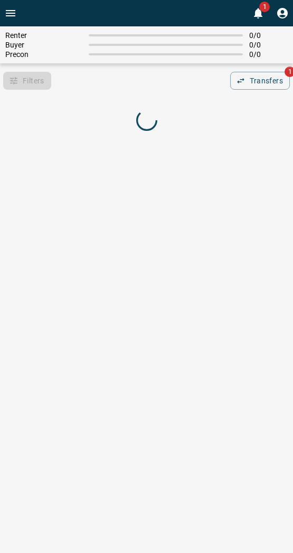 The width and height of the screenshot is (293, 553). What do you see at coordinates (258, 13) in the screenshot?
I see `button: 1` at bounding box center [258, 13].